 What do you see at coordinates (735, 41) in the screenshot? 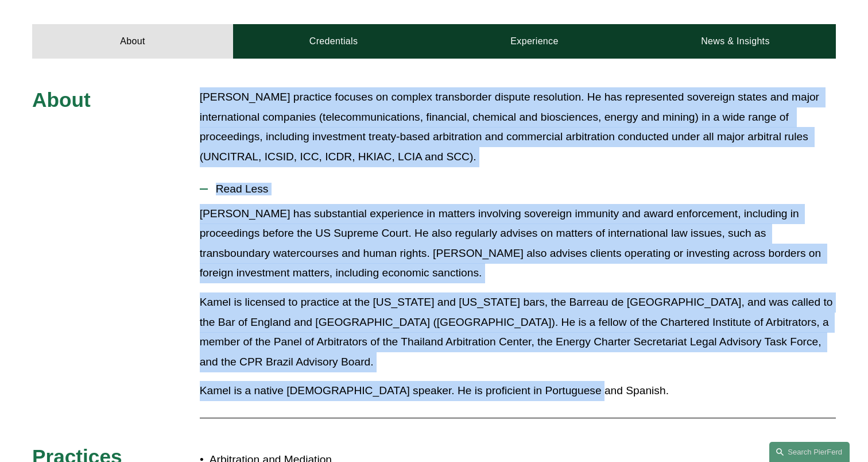
I see `a: News & Insights` at bounding box center [735, 41].